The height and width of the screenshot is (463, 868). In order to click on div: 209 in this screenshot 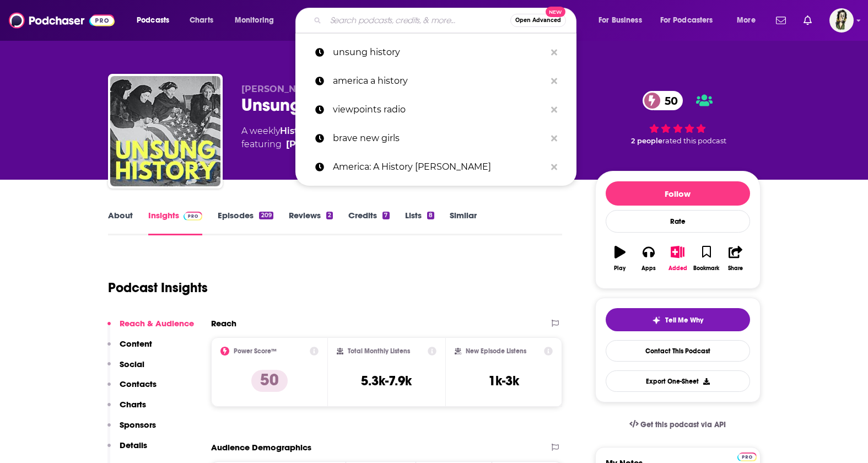, I will do `click(266, 215)`.